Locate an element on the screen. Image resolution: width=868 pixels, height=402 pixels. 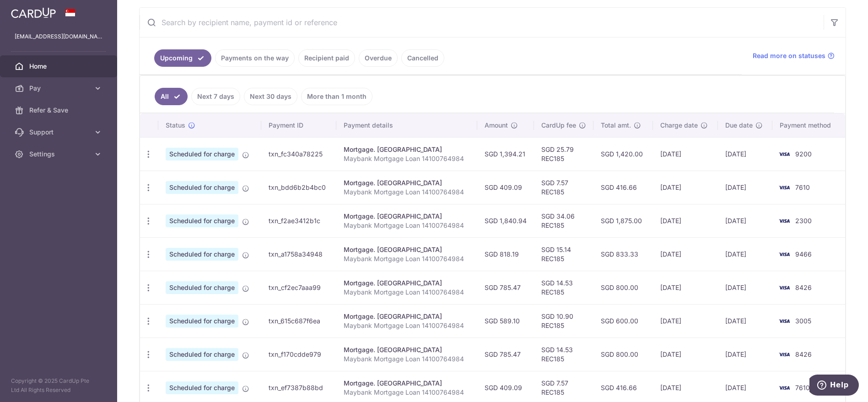
a: Cancelled is located at coordinates (423, 58).